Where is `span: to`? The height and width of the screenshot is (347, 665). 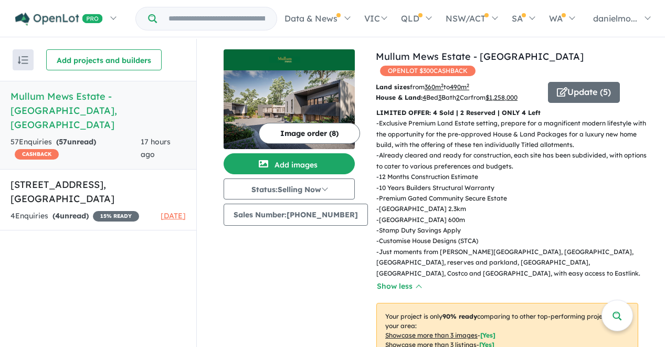
span: to is located at coordinates (456, 87).